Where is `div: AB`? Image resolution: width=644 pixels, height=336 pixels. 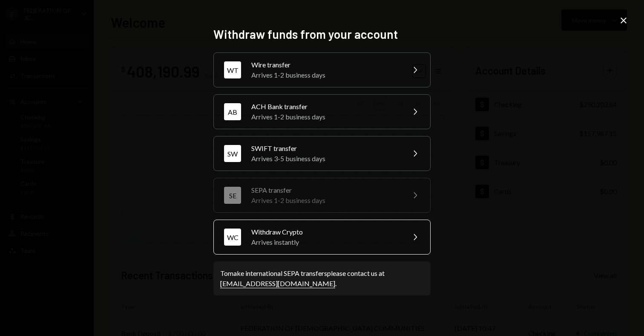
div: AB is located at coordinates (232, 112).